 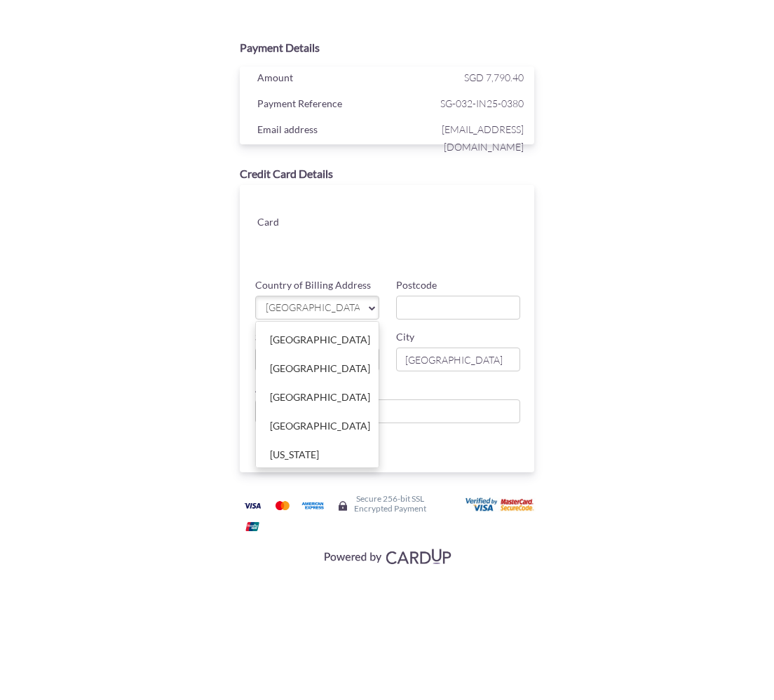 What do you see at coordinates (318, 131) in the screenshot?
I see `div: Email address` at bounding box center [318, 131].